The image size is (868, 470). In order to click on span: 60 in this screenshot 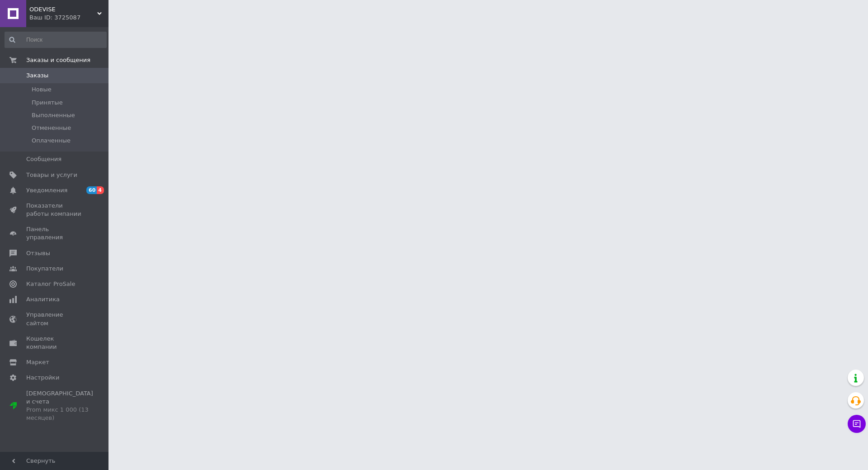, I will do `click(92, 190)`.